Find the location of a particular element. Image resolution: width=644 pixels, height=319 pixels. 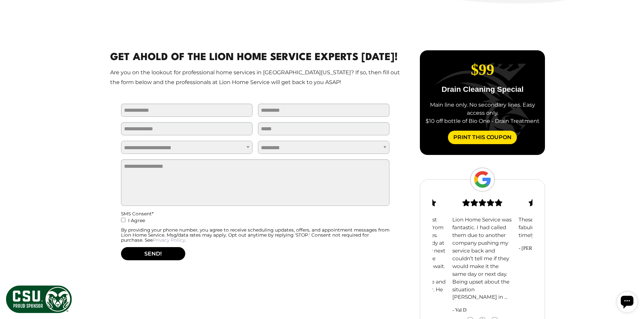

div: SMS Consent is located at coordinates (255, 214).